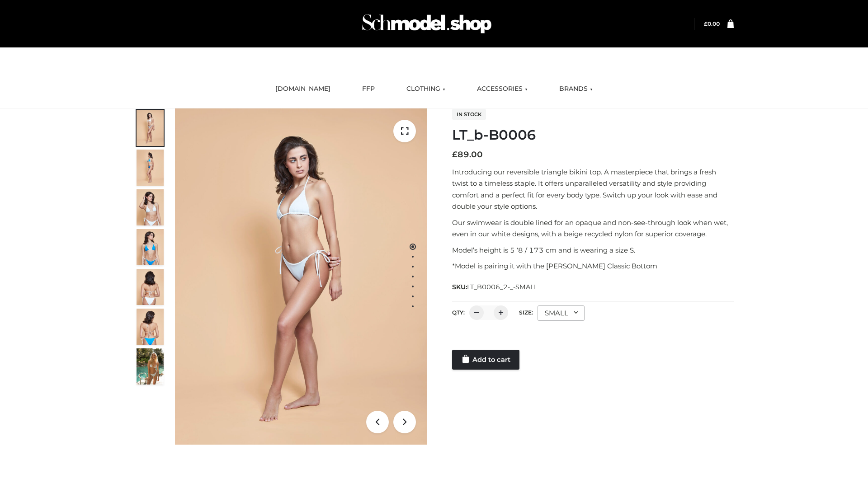  I want to click on img: Schmodel Admin 964, so click(426, 24).